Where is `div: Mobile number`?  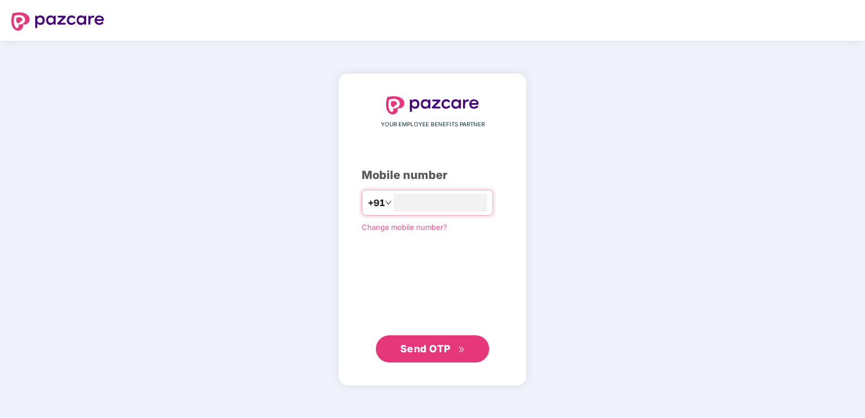 div: Mobile number is located at coordinates (432, 175).